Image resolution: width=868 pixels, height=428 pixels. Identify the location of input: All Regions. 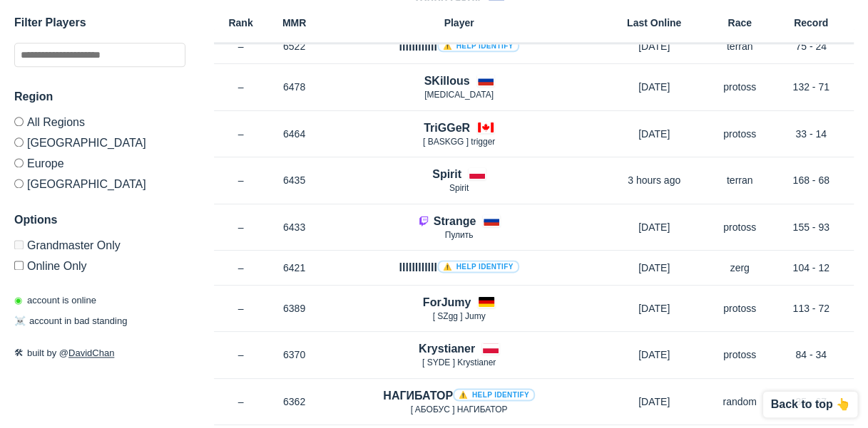
(18, 121).